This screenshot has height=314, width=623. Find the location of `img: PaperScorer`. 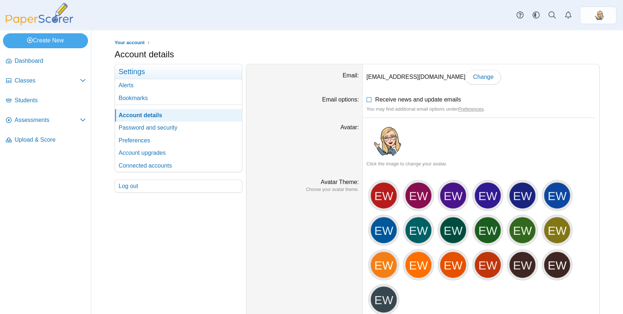

img: PaperScorer is located at coordinates (39, 14).